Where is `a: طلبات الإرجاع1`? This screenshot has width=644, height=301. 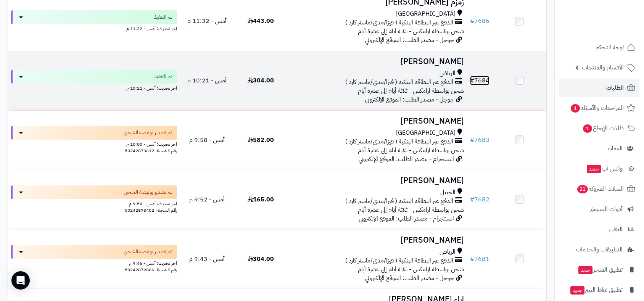
a: طلبات الإرجاع1 is located at coordinates (599, 128).